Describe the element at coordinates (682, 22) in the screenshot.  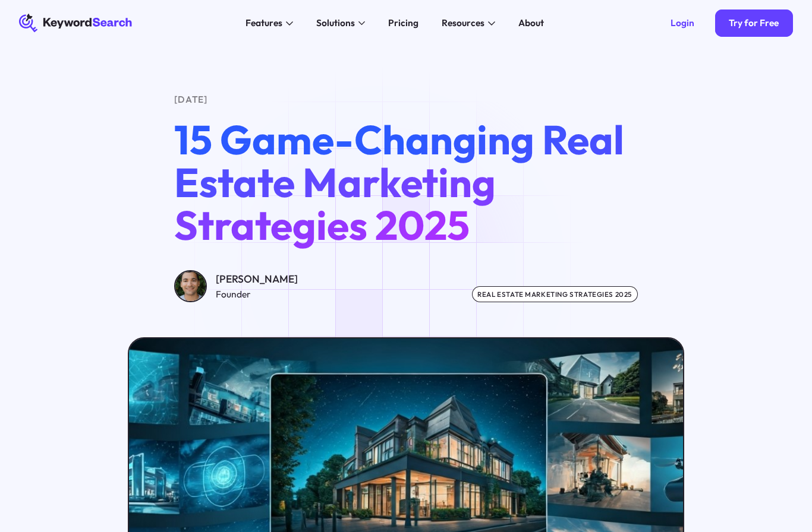
I see `div: Login` at that location.